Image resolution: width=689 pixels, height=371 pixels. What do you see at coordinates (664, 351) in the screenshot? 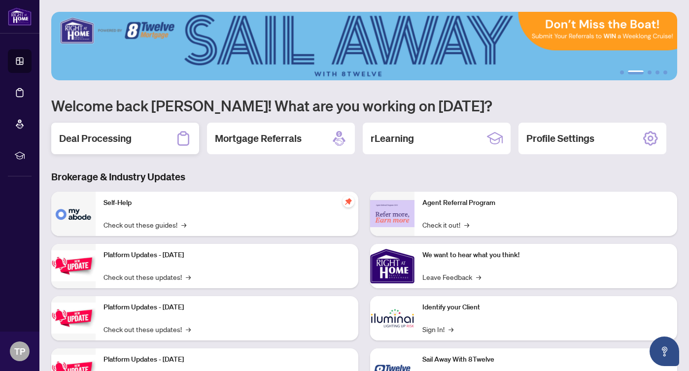
I see `button: Open asap` at bounding box center [664, 351].